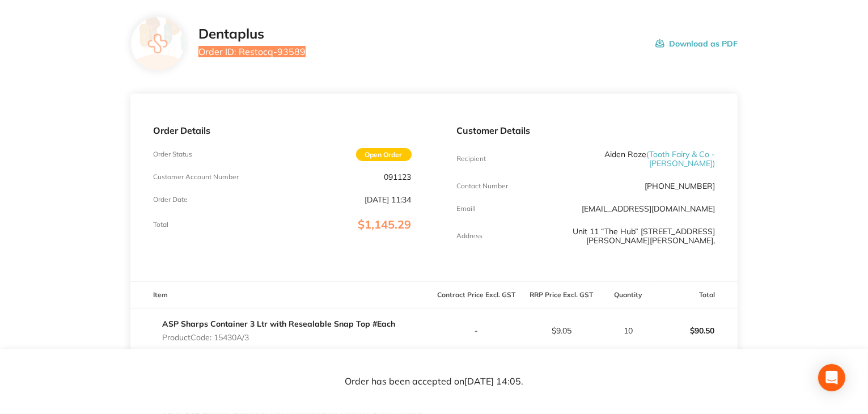 The width and height of the screenshot is (868, 414). Describe the element at coordinates (398, 177) in the screenshot. I see `p: 091123` at that location.